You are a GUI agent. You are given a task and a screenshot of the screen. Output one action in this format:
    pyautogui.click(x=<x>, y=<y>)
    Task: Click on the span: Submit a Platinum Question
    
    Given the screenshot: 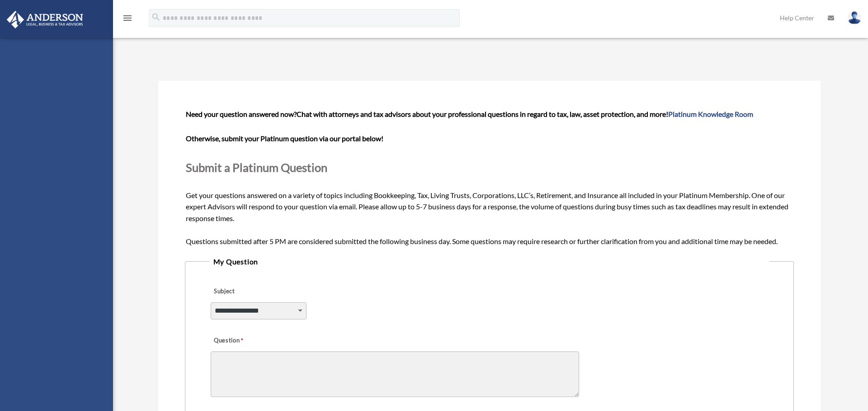 What is the action you would take?
    pyautogui.click(x=257, y=168)
    